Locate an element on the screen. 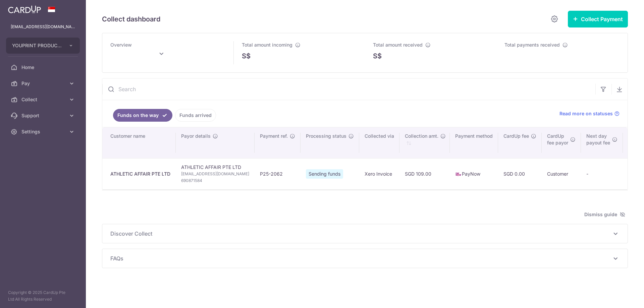  span: Processing status is located at coordinates (326, 136).